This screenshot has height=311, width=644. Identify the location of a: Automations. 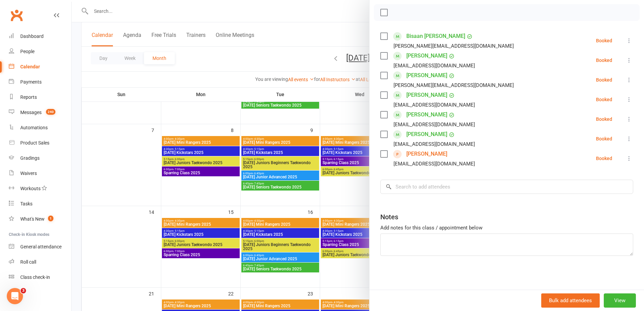
(40, 128).